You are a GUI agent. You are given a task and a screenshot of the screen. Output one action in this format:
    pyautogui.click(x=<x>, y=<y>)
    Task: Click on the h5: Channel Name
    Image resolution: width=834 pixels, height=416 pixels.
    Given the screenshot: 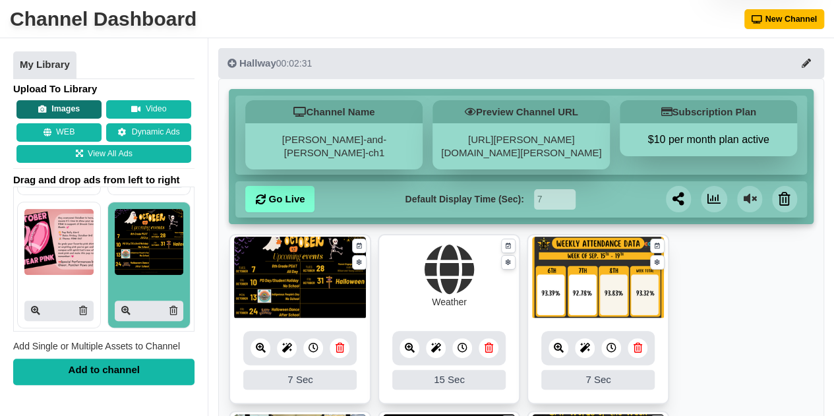 What is the action you would take?
    pyautogui.click(x=334, y=111)
    